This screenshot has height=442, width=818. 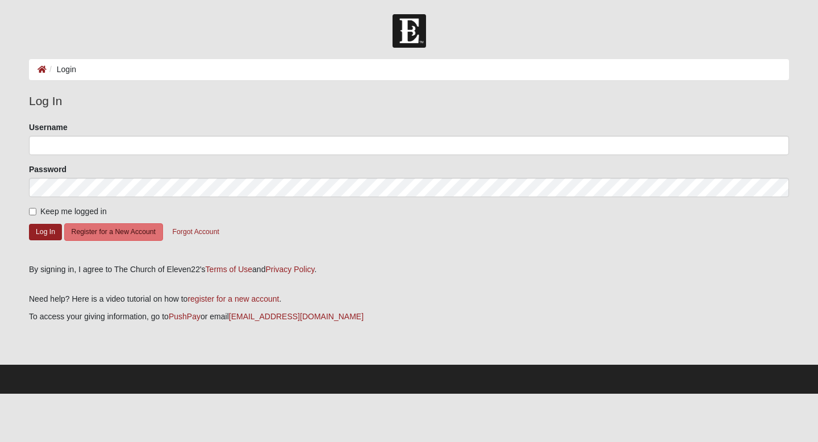 I want to click on li: Login, so click(x=61, y=69).